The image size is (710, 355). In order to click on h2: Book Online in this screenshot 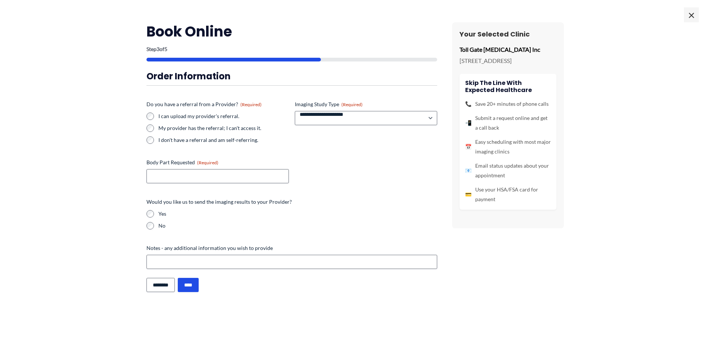, I will do `click(292, 31)`.